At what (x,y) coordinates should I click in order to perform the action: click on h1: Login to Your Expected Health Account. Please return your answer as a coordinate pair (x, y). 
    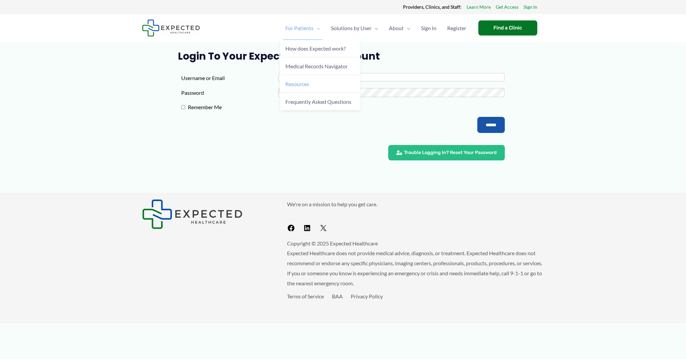
    Looking at the image, I should click on (343, 56).